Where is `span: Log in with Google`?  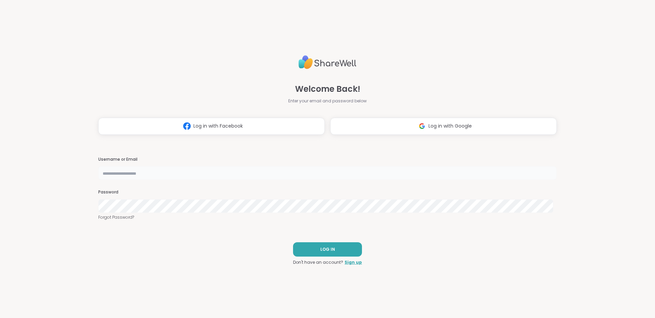 span: Log in with Google is located at coordinates (450, 126).